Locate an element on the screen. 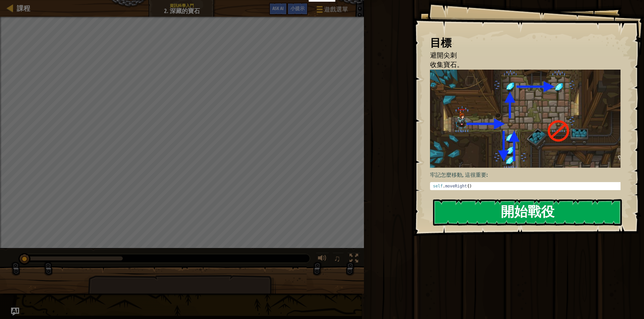  span: Ask AI is located at coordinates (278, 8).